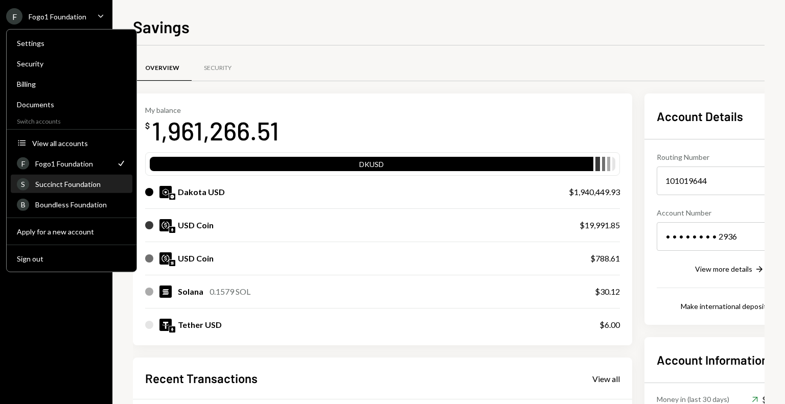  What do you see at coordinates (72, 184) in the screenshot?
I see `a: SSuccinct Foundation` at bounding box center [72, 184].